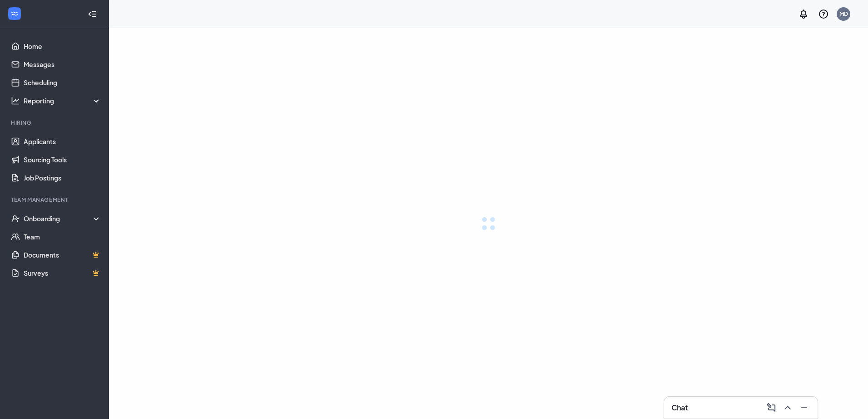  What do you see at coordinates (679, 408) in the screenshot?
I see `h3: Chat` at bounding box center [679, 408].